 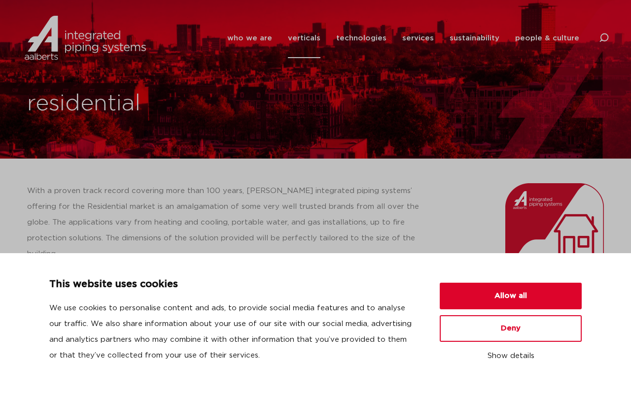 I want to click on nav: Menu, so click(x=403, y=38).